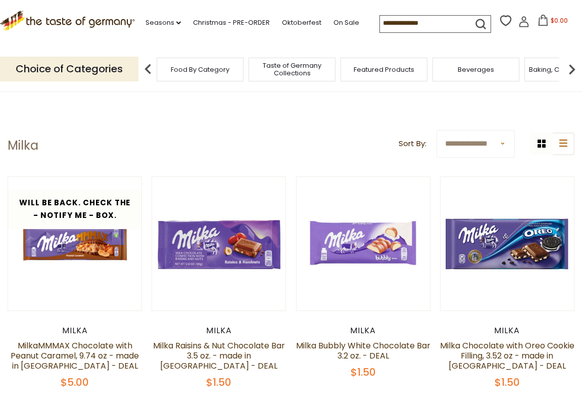  I want to click on img: previous arrow, so click(148, 69).